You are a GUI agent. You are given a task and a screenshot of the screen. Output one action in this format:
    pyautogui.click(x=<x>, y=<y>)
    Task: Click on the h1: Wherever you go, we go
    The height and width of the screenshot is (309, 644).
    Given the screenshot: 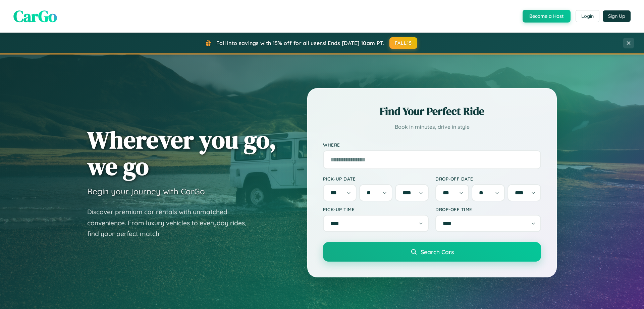 What is the action you would take?
    pyautogui.click(x=182, y=153)
    